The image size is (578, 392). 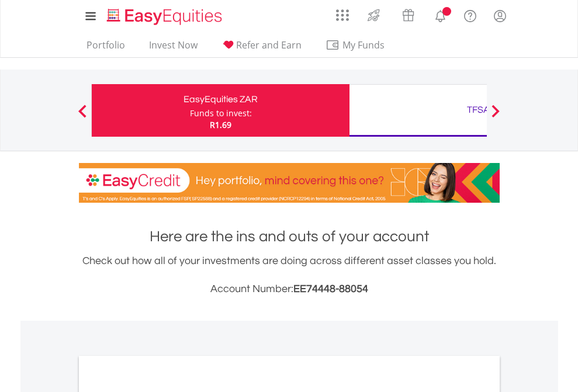 What do you see at coordinates (363, 45) in the screenshot?
I see `span: My Funds` at bounding box center [363, 45].